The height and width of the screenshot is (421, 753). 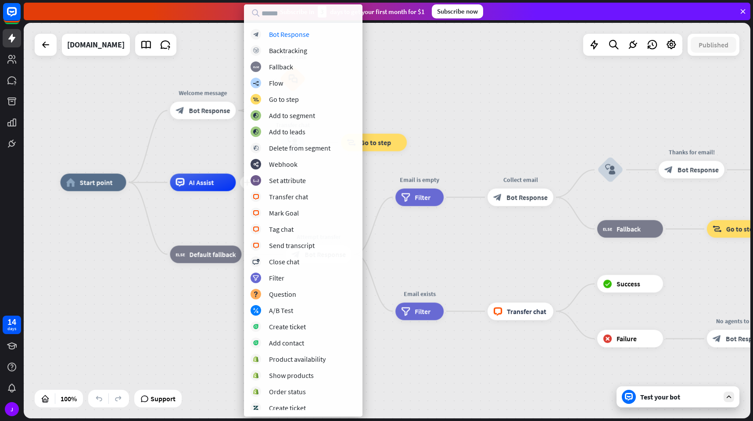 I want to click on span: AI Assist, so click(x=201, y=182).